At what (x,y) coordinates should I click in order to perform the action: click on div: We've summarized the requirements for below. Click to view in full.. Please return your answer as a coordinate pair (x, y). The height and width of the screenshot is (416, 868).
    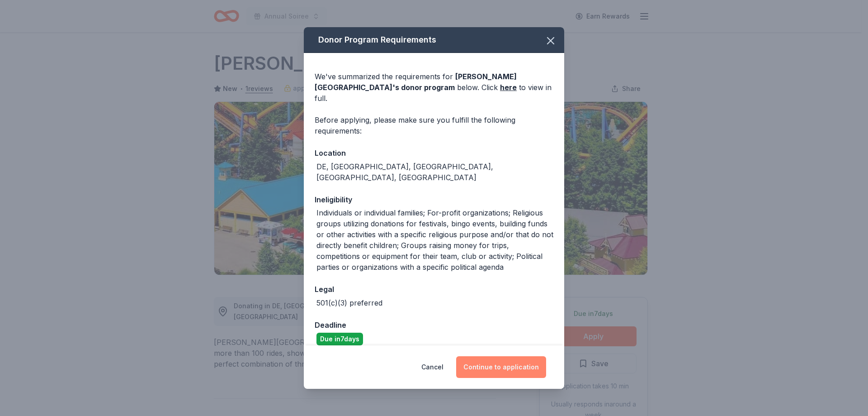
    Looking at the image, I should click on (434, 87).